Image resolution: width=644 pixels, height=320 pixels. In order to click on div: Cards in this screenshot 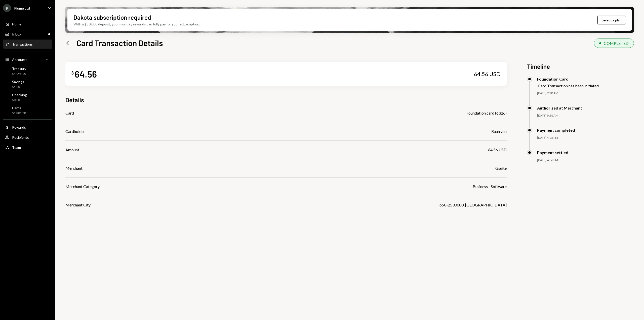, I will do `click(19, 108)`.